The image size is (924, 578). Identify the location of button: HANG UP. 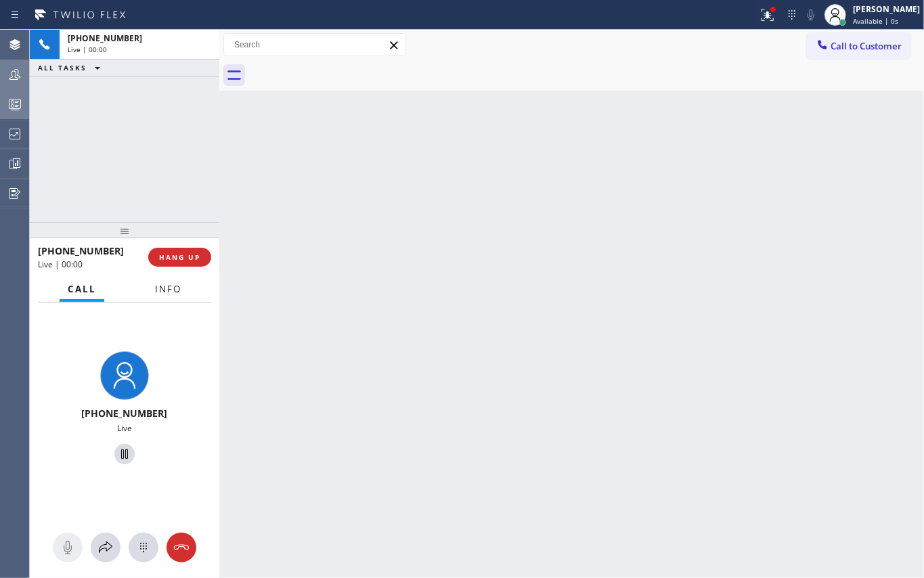
(179, 257).